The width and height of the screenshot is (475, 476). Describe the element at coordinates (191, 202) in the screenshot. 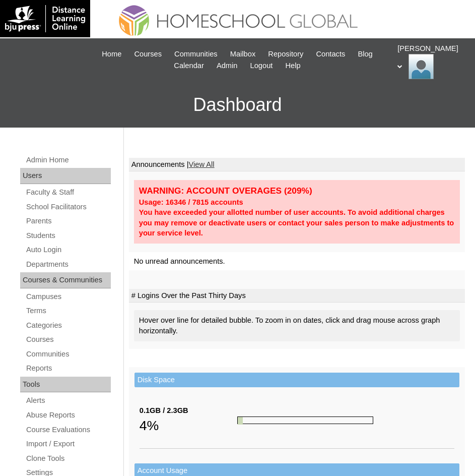

I see `strong: Usage: 16346 / 7815 accounts` at that location.